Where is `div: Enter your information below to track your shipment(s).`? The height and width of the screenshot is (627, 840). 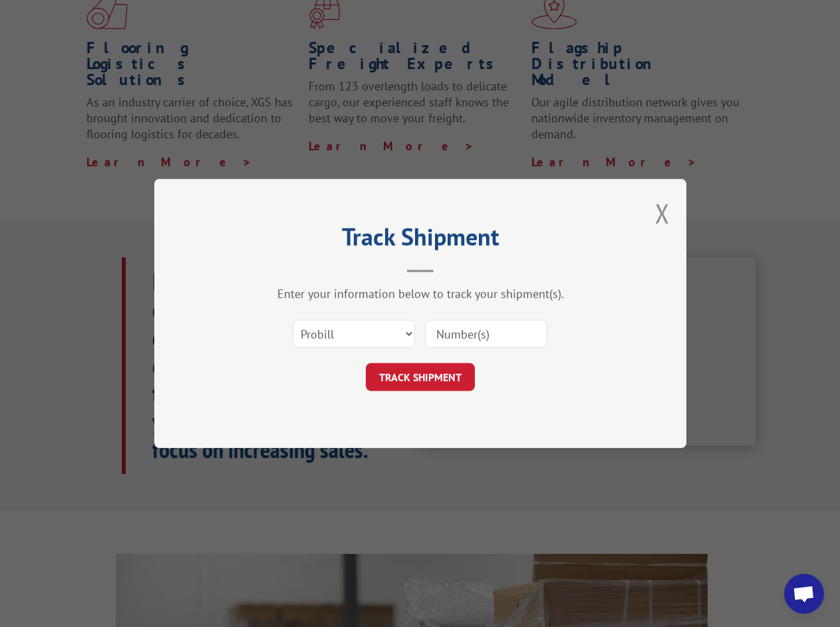
div: Enter your information below to track your shipment(s). is located at coordinates (420, 293).